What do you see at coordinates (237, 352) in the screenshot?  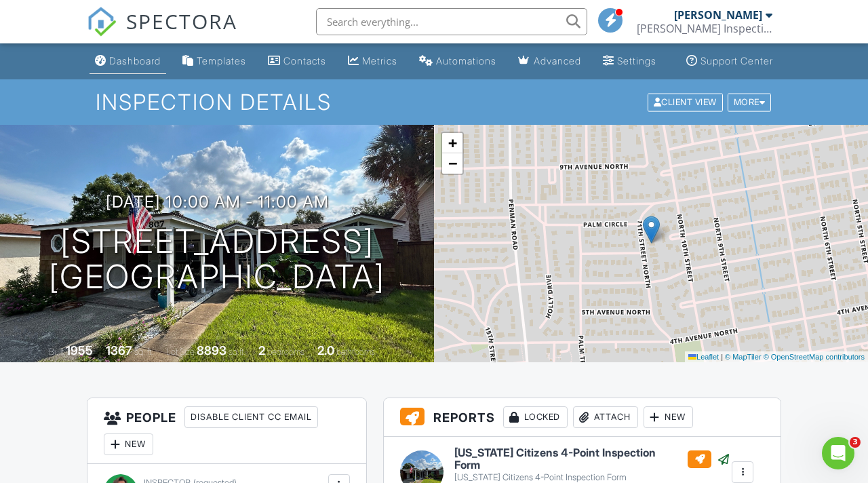 I see `span: sq.ft.` at bounding box center [237, 352].